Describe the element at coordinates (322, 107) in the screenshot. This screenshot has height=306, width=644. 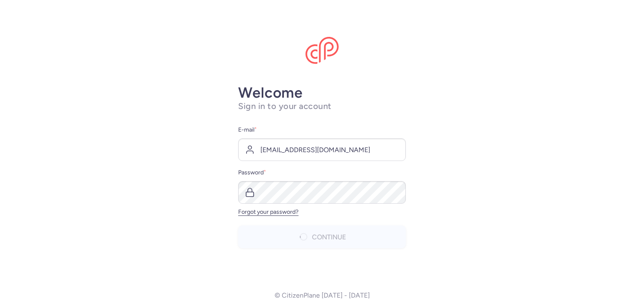
I see `h1: Sign in to your account` at that location.